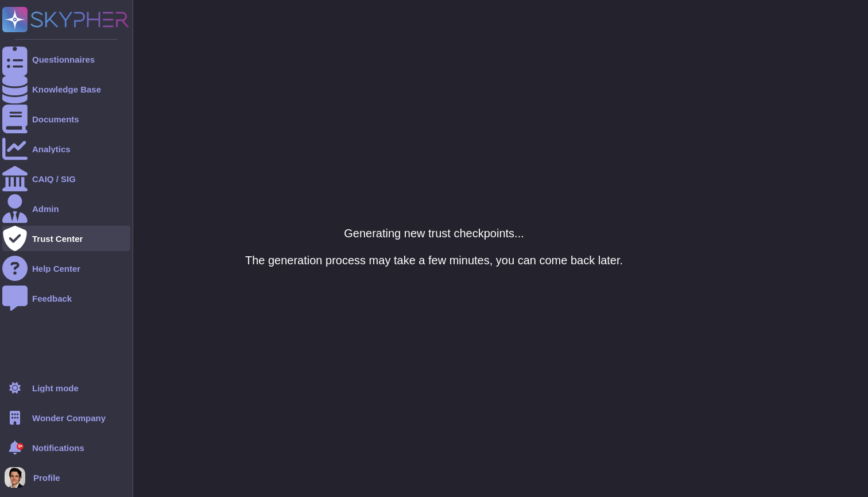  Describe the element at coordinates (66, 298) in the screenshot. I see `a: Feedback` at that location.